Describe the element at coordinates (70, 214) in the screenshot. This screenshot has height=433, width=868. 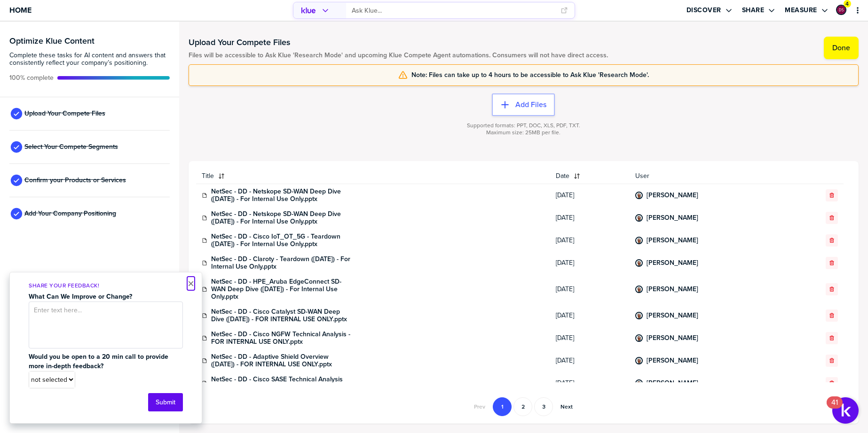
I see `span: Add Your Company Positioning` at that location.